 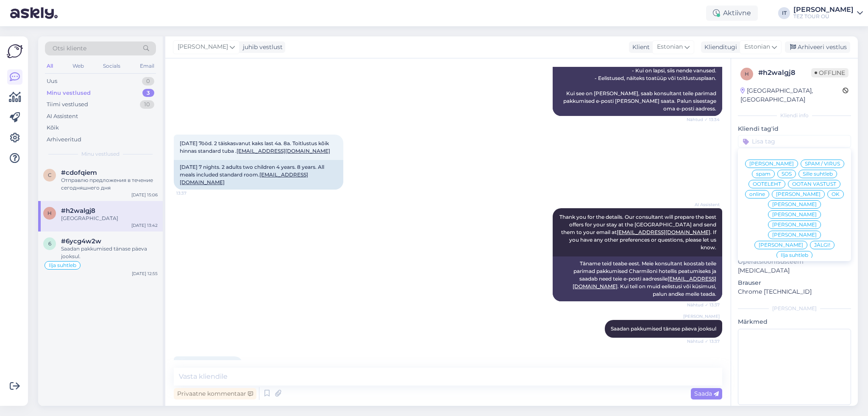 I want to click on div: Отправлю предложения в течение сегодняшнего дня, so click(x=109, y=184).